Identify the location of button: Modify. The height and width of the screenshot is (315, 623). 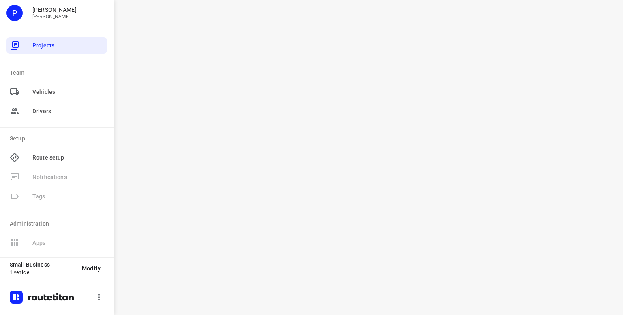
(91, 268).